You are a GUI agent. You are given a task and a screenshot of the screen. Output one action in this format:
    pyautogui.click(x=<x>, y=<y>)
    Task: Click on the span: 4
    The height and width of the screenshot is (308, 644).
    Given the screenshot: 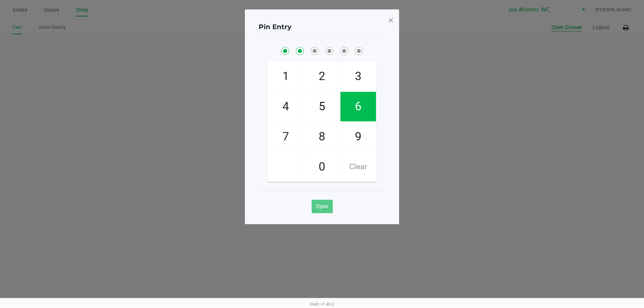 What is the action you would take?
    pyautogui.click(x=285, y=106)
    